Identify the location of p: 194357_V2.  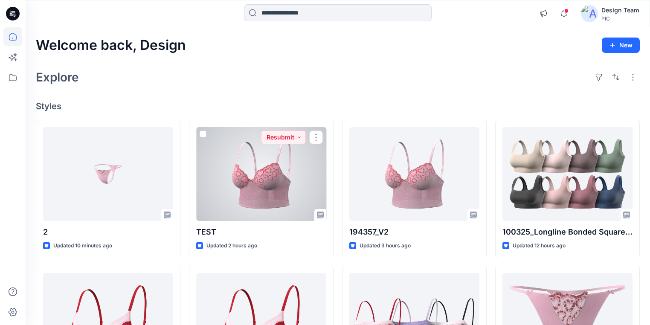
(414, 232).